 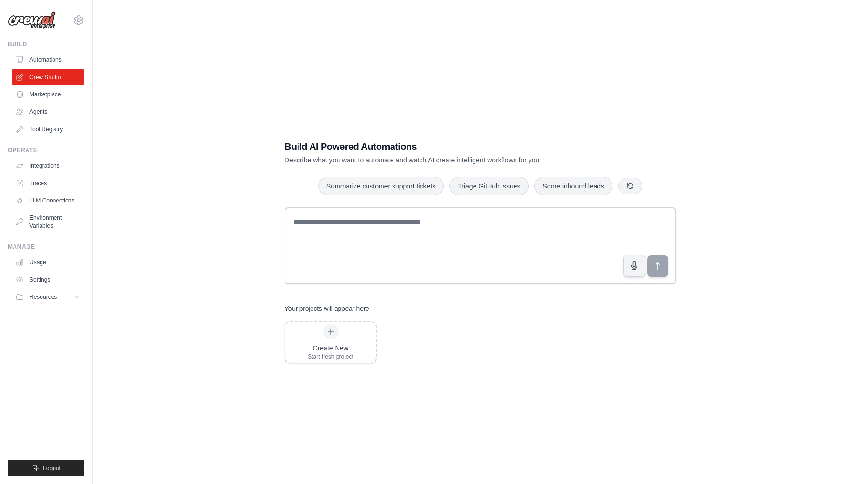 What do you see at coordinates (48, 262) in the screenshot?
I see `a: Usage` at bounding box center [48, 262].